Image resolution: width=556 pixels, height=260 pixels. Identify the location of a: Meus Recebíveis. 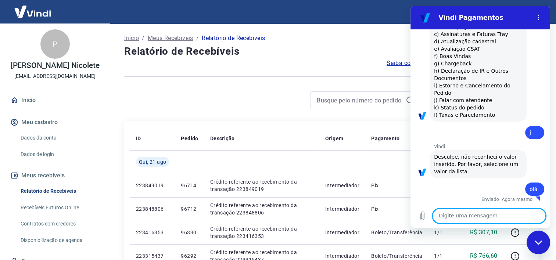
(171, 38).